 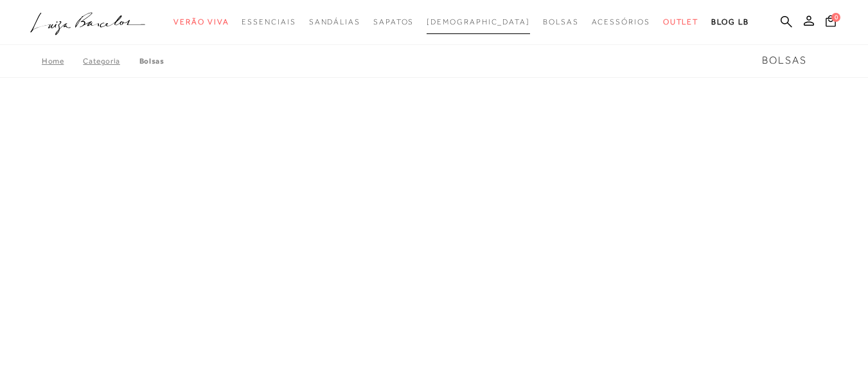 What do you see at coordinates (681, 22) in the screenshot?
I see `span: Outlet` at bounding box center [681, 22].